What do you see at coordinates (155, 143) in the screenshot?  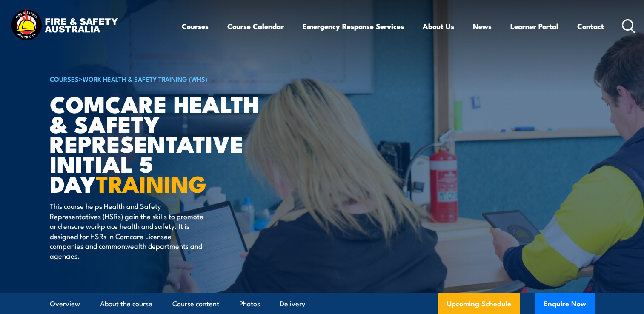 I see `h1: Comcare Health & Safety Representative Initial 5 Day` at bounding box center [155, 143].